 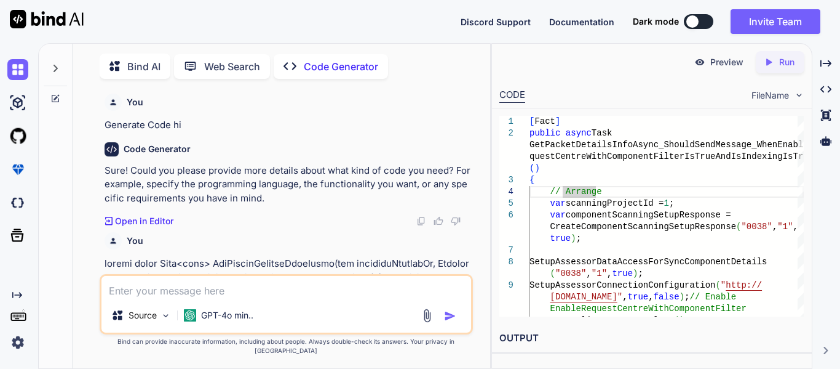 I want to click on img: GPT-4o mini, so click(x=190, y=315).